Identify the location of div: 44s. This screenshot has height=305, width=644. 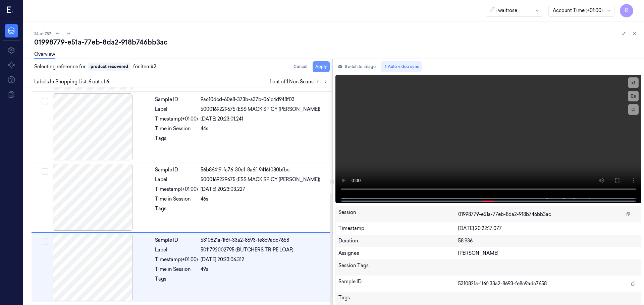
(264, 129).